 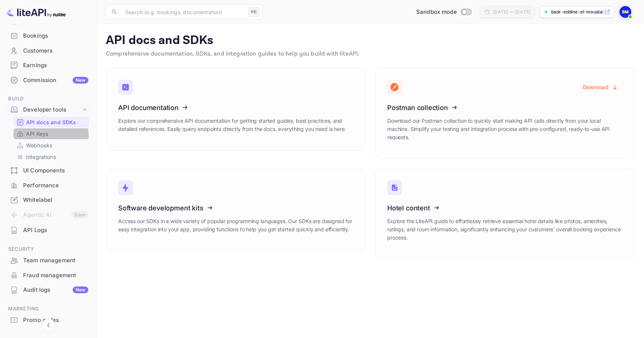 What do you see at coordinates (183, 12) in the screenshot?
I see `input: Search (e.g. bookings, documentation)` at bounding box center [183, 12].